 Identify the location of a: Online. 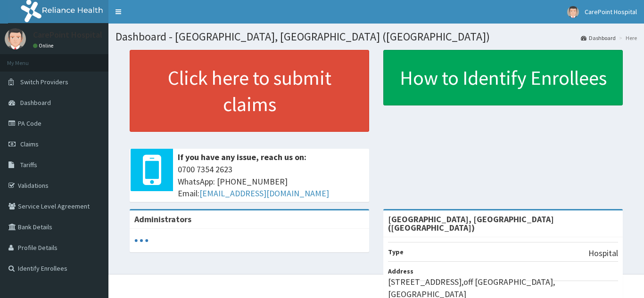
(44, 46).